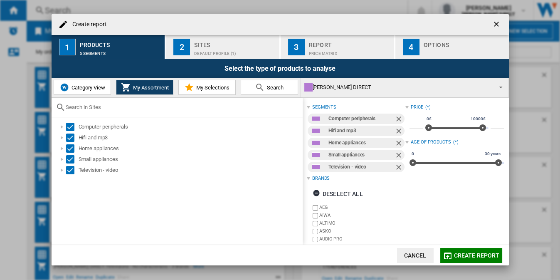 This screenshot has width=560, height=280. I want to click on div: 2, so click(182, 47).